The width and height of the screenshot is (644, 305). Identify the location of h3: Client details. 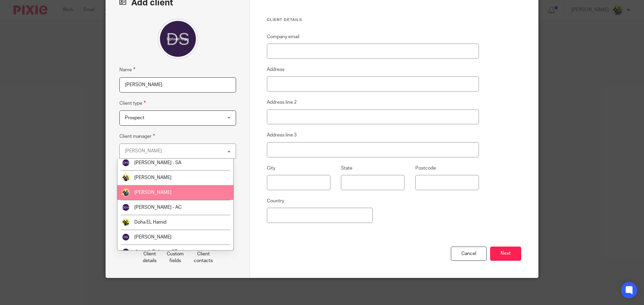
(373, 20).